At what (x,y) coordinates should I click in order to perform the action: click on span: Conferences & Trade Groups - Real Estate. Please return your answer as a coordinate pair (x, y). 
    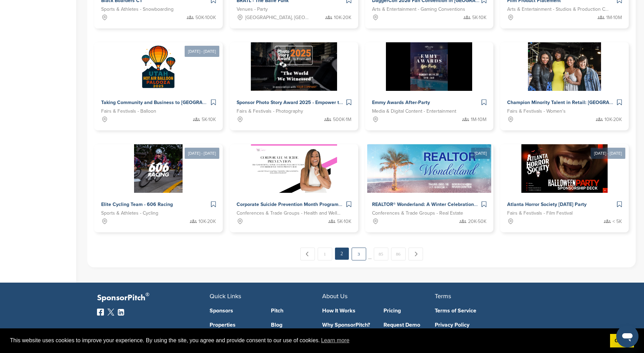
    Looking at the image, I should click on (417, 213).